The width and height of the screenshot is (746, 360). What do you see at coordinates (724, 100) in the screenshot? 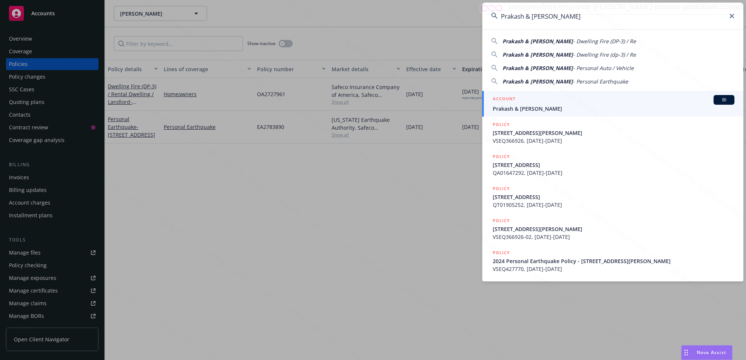
I see `span: BI` at bounding box center [724, 100].